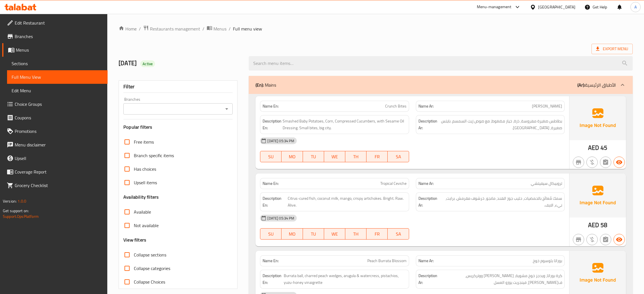 The height and width of the screenshot is (294, 644). Describe the element at coordinates (377, 157) in the screenshot. I see `button: FR` at that location.